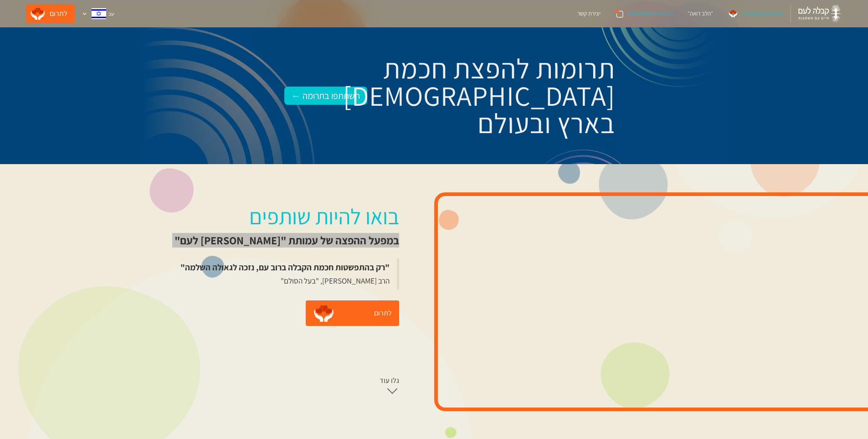 The height and width of the screenshot is (439, 868). I want to click on img: kabbalah laam logo, so click(820, 13).